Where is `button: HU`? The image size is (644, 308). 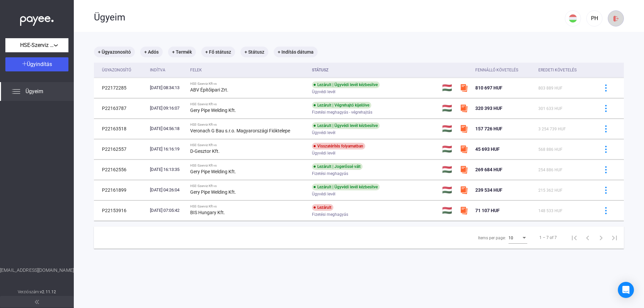
button: HU is located at coordinates (573, 19).